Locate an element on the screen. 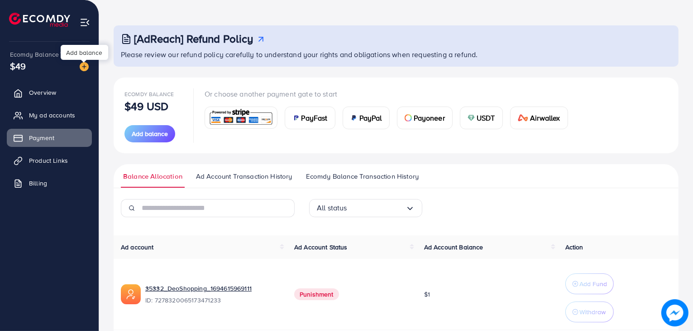 The image size is (693, 331). span: Ad Account Status is located at coordinates (321, 247).